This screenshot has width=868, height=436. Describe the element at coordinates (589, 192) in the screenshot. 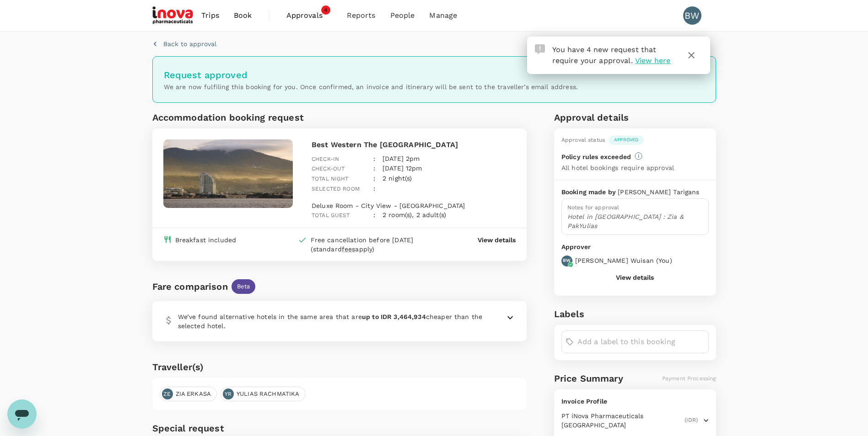

I see `p: Booking made by` at that location.